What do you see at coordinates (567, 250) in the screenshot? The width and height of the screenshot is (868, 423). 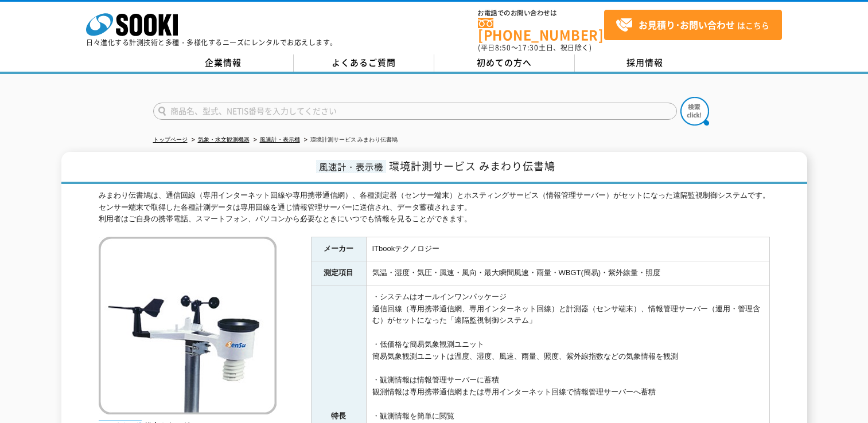 I see `td: ITbookテクノロジー` at bounding box center [567, 250].